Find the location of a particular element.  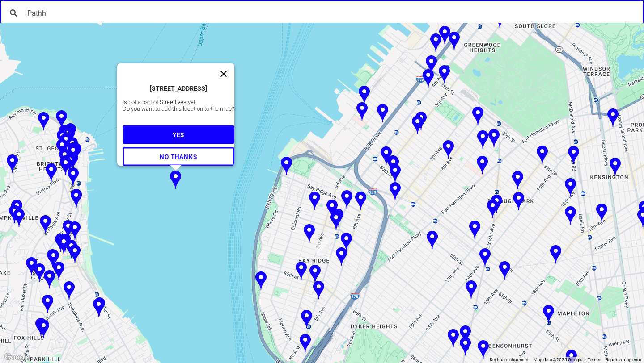

span: NO THANKS is located at coordinates (178, 156).